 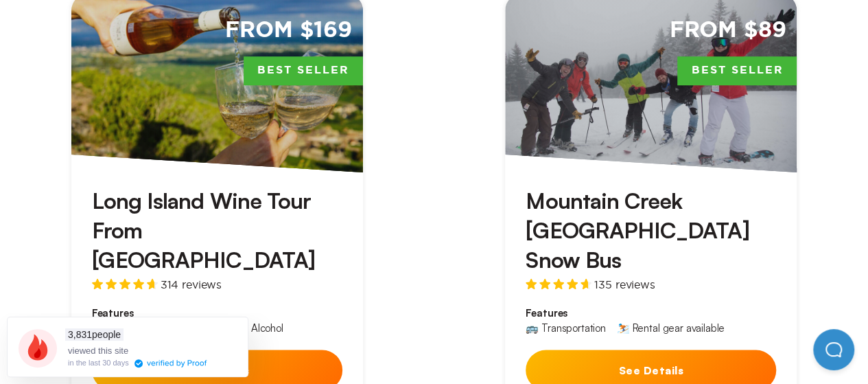 I want to click on span: 314 reviews, so click(x=191, y=284).